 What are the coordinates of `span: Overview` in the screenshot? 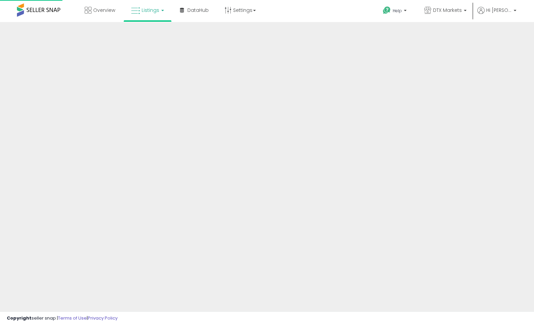 It's located at (104, 10).